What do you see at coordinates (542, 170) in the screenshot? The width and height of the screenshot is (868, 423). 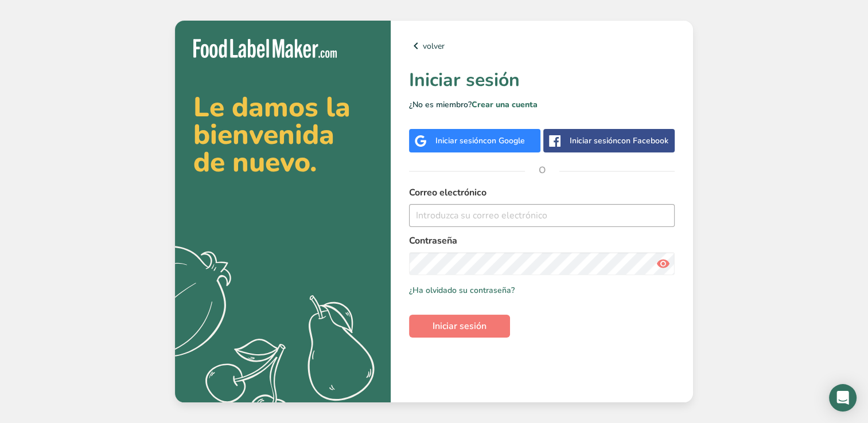 I see `span: O` at bounding box center [542, 170].